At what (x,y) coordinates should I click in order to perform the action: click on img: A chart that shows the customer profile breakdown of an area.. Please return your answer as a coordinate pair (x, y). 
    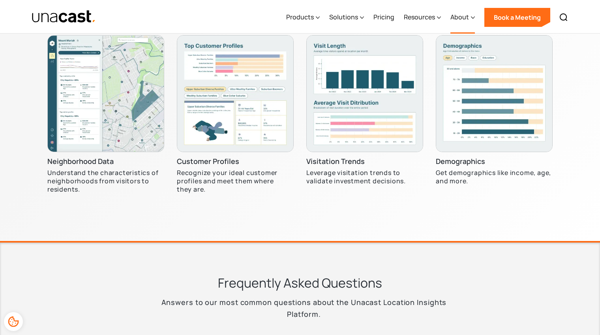
    Looking at the image, I should click on (235, 94).